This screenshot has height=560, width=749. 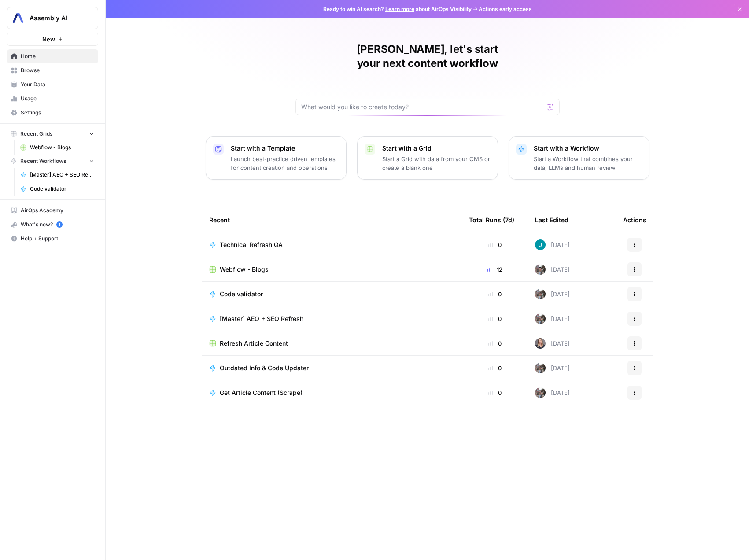 What do you see at coordinates (57, 56) in the screenshot?
I see `span: Home` at bounding box center [57, 56].